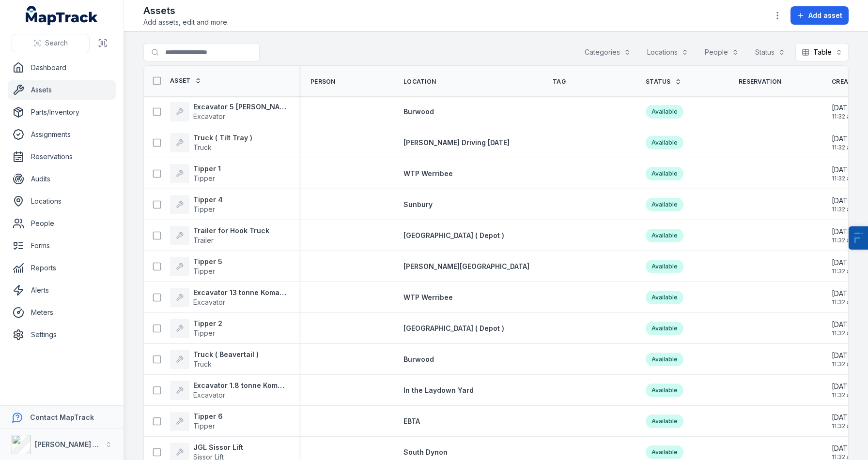 The height and width of the screenshot is (460, 868). Describe the element at coordinates (218, 448) in the screenshot. I see `strong: JGL Sissor Lift` at that location.